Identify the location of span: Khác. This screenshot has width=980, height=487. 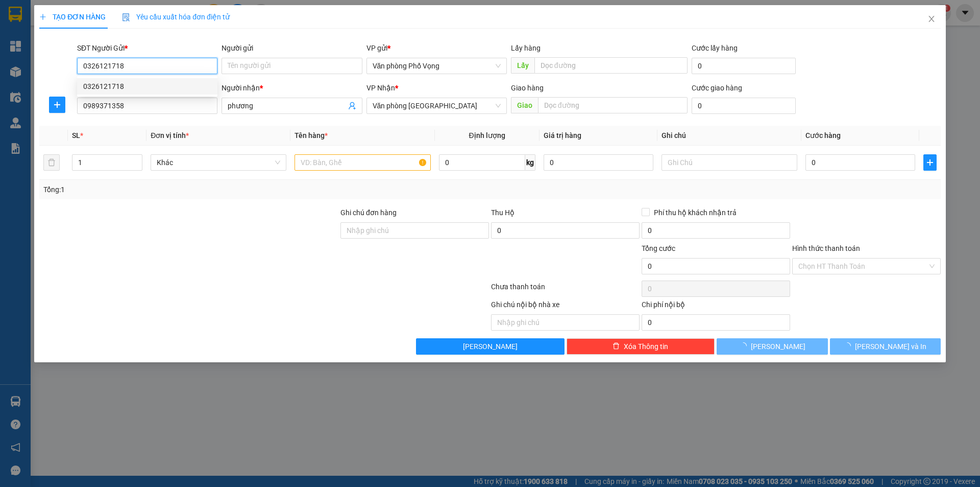
(218, 162).